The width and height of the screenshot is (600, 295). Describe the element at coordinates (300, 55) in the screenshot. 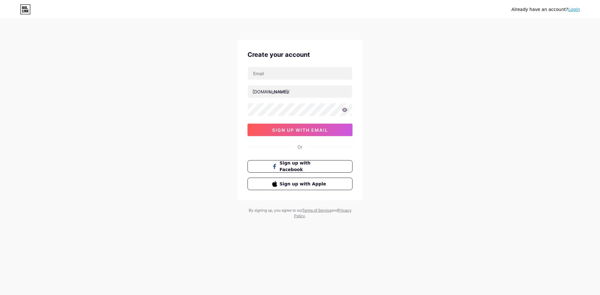

I see `div: Create your account` at that location.